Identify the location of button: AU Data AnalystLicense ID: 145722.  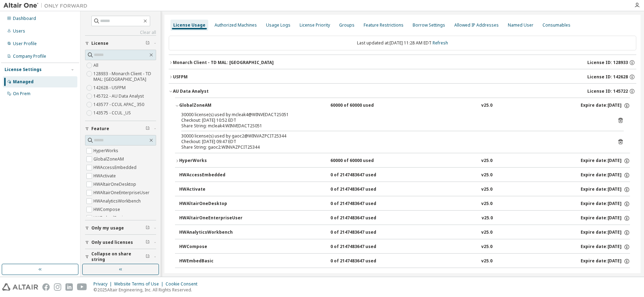
(403, 91).